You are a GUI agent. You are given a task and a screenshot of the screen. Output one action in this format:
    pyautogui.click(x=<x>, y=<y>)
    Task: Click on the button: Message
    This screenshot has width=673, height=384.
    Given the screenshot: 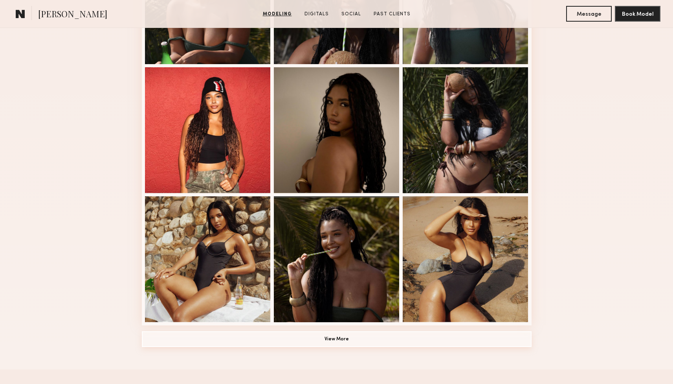 What is the action you would take?
    pyautogui.click(x=589, y=14)
    